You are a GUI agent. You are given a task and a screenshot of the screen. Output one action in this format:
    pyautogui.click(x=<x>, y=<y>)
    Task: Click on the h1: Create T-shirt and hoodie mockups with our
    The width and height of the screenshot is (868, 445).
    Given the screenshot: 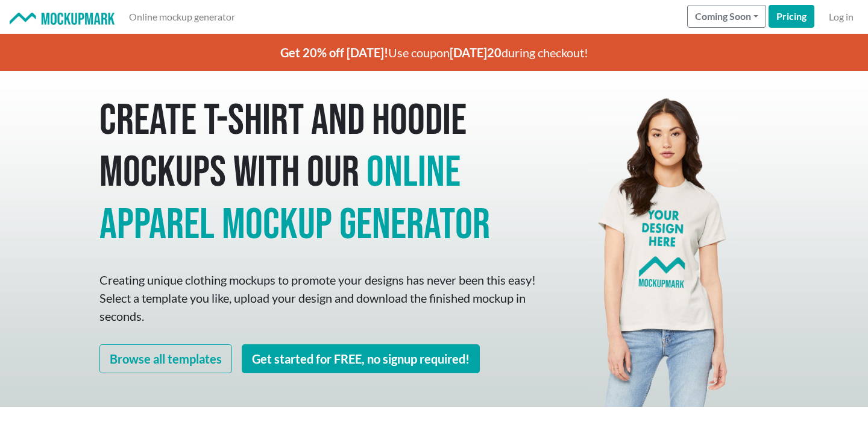 What is the action you would take?
    pyautogui.click(x=320, y=173)
    